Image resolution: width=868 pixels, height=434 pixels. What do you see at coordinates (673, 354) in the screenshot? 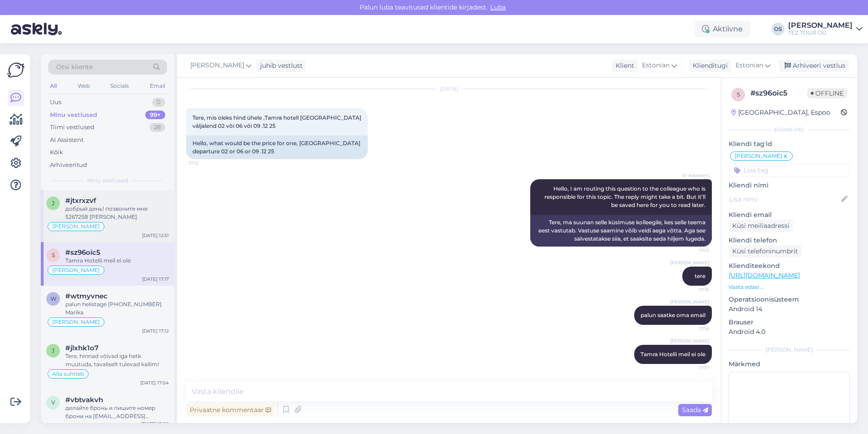
I see `span: Tamra Hotelli meil ei ole` at bounding box center [673, 354].